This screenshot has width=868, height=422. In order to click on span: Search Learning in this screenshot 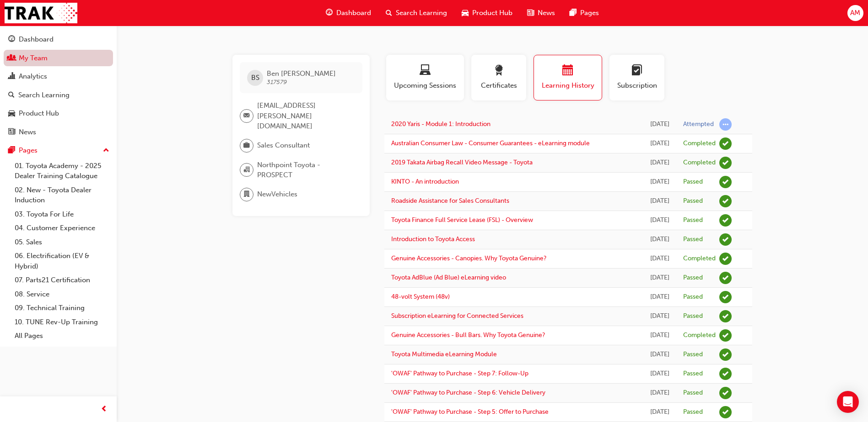, I will do `click(422, 13)`.